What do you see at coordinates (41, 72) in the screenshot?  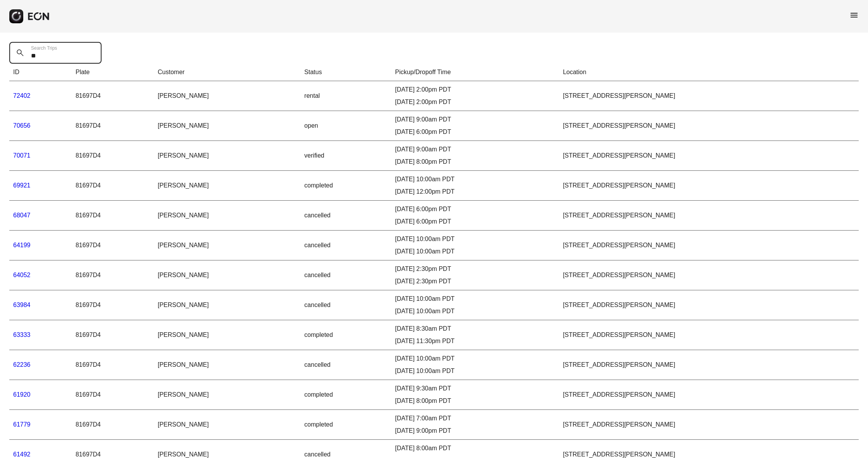 I see `th: ID` at bounding box center [41, 72].